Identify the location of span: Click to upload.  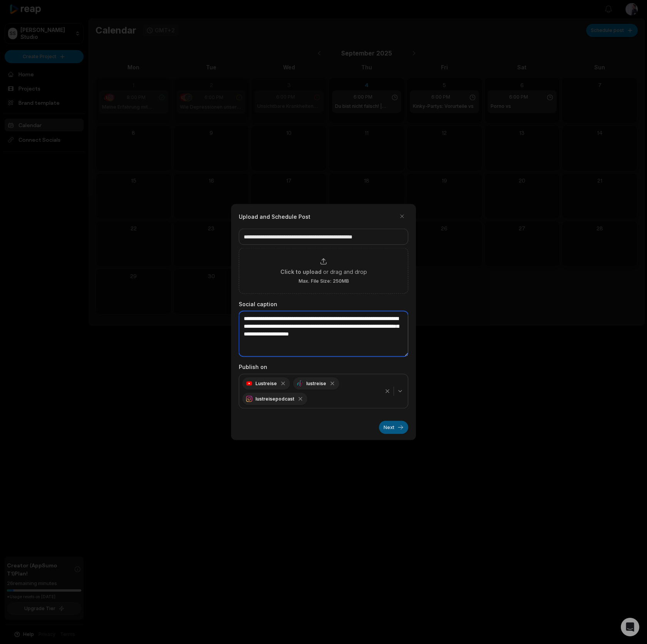
(301, 272).